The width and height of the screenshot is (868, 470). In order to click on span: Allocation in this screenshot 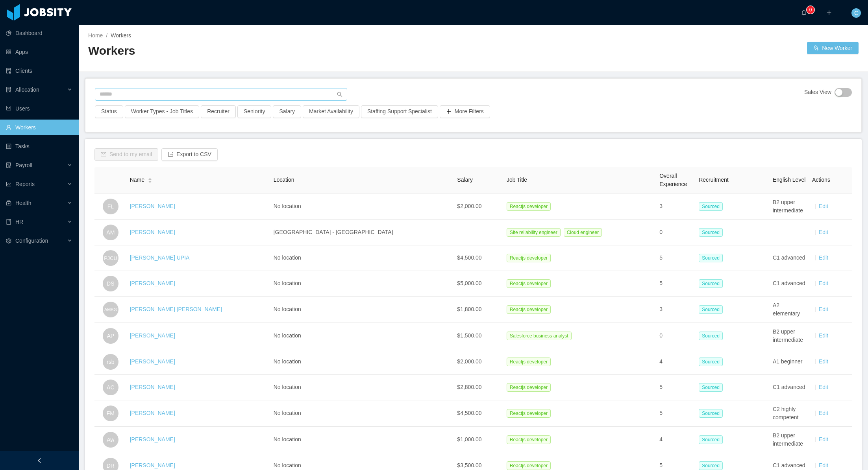, I will do `click(27, 90)`.